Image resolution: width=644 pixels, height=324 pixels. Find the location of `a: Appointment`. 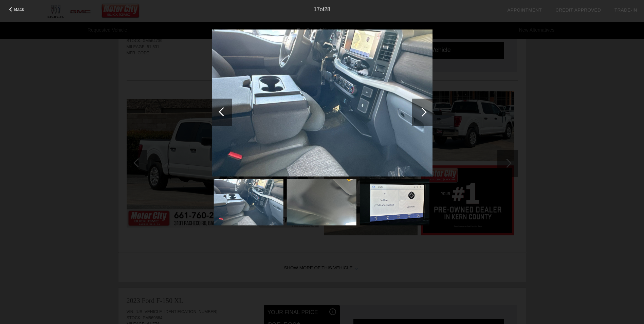

a: Appointment is located at coordinates (525, 10).